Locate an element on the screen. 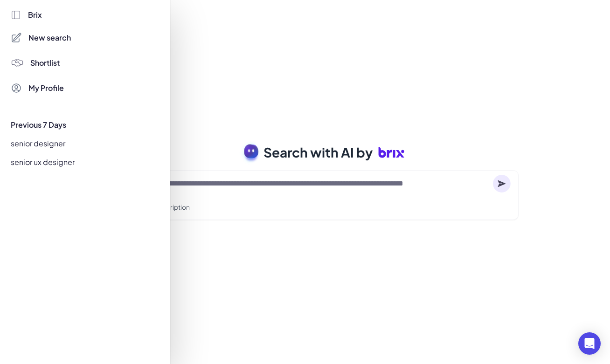 The image size is (610, 364). span: Brix is located at coordinates (35, 15).